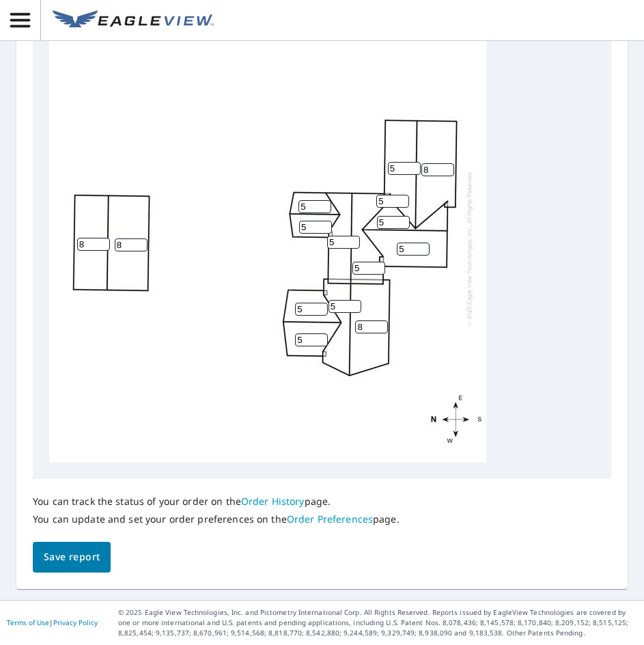  I want to click on p: You can update and set your order preferences on the page., so click(216, 519).